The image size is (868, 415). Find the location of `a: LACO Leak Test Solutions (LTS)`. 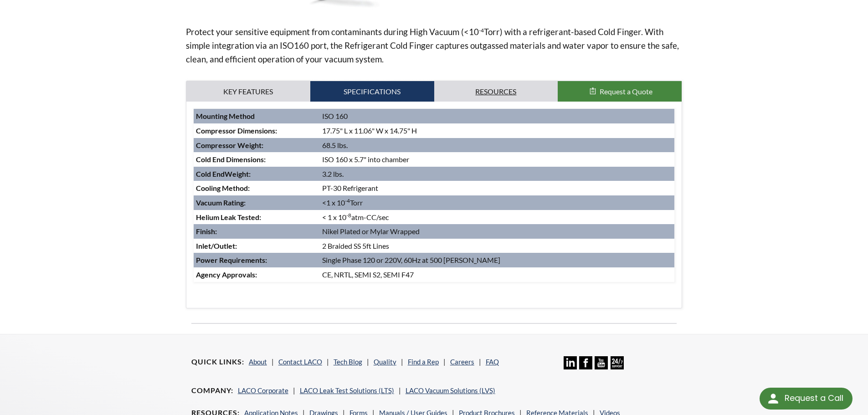

a: LACO Leak Test Solutions (LTS) is located at coordinates (347, 390).